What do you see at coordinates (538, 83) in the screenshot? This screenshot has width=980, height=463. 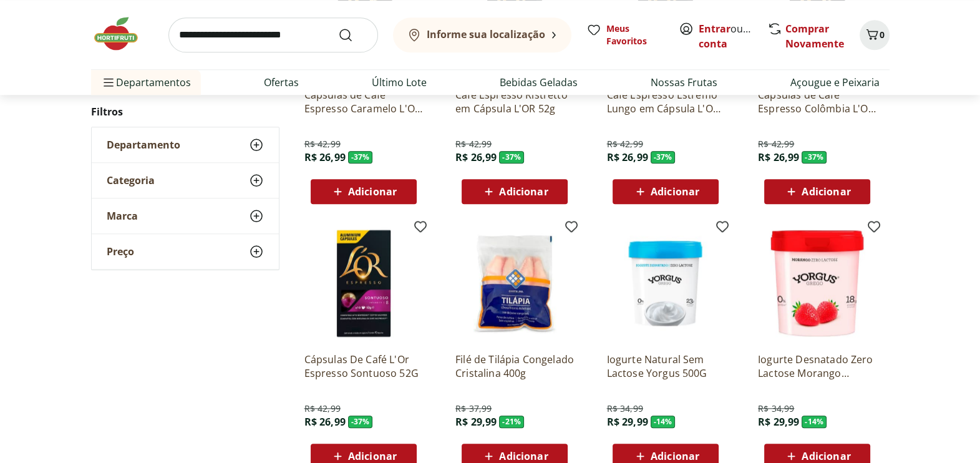 I see `a: Bebidas Geladas` at bounding box center [538, 83].